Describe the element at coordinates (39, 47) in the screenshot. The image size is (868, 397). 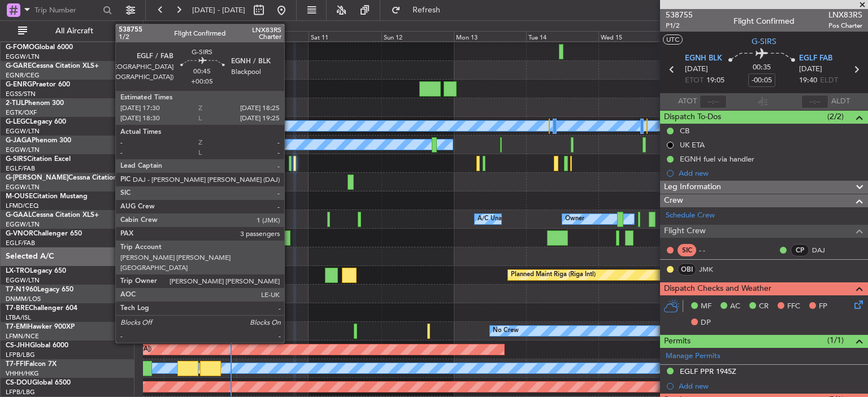
I see `a: G-FOMOGlobal 6000` at that location.